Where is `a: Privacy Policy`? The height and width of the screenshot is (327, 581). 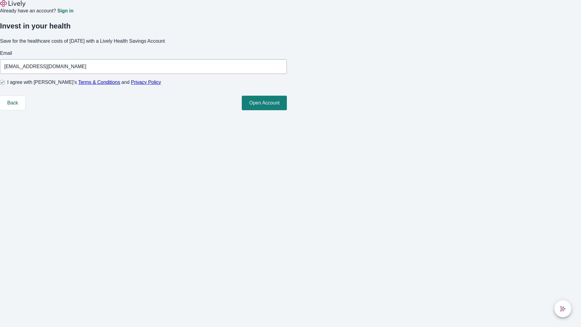
a: Privacy Policy is located at coordinates (146, 82).